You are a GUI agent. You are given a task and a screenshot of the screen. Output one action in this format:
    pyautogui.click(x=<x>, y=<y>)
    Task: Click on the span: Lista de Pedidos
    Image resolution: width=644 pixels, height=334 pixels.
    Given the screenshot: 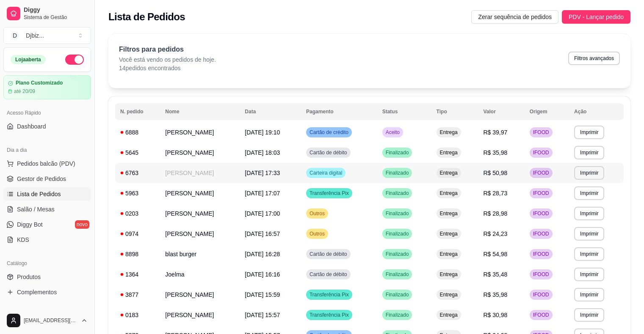 What is the action you would take?
    pyautogui.click(x=39, y=194)
    